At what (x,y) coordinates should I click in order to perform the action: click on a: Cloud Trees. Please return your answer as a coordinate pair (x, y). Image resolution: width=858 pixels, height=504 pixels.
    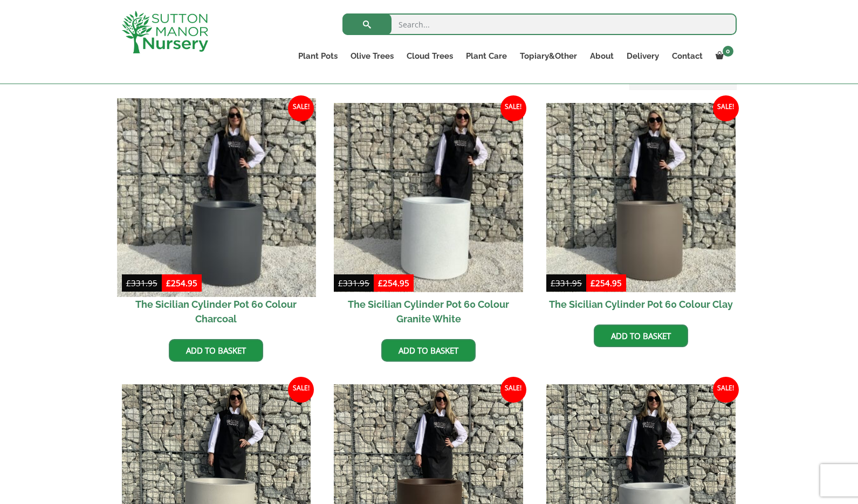
    Looking at the image, I should click on (430, 56).